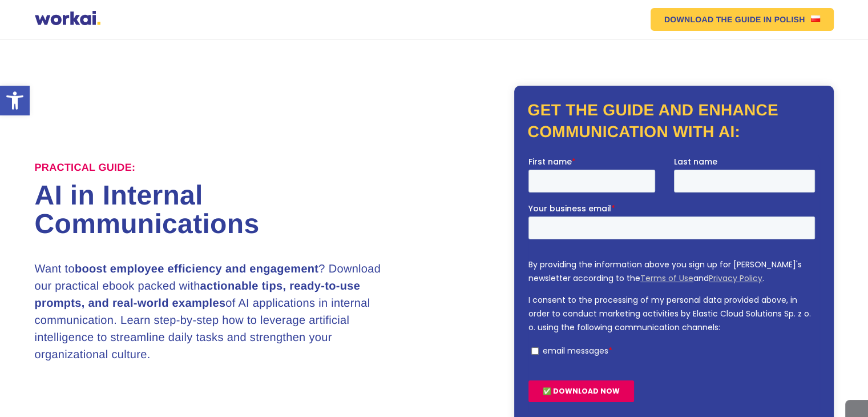 This screenshot has height=417, width=868. What do you see at coordinates (742, 20) in the screenshot?
I see `a: DOWNLOAD THE GUIDEIN POLISHUS flag` at bounding box center [742, 20].